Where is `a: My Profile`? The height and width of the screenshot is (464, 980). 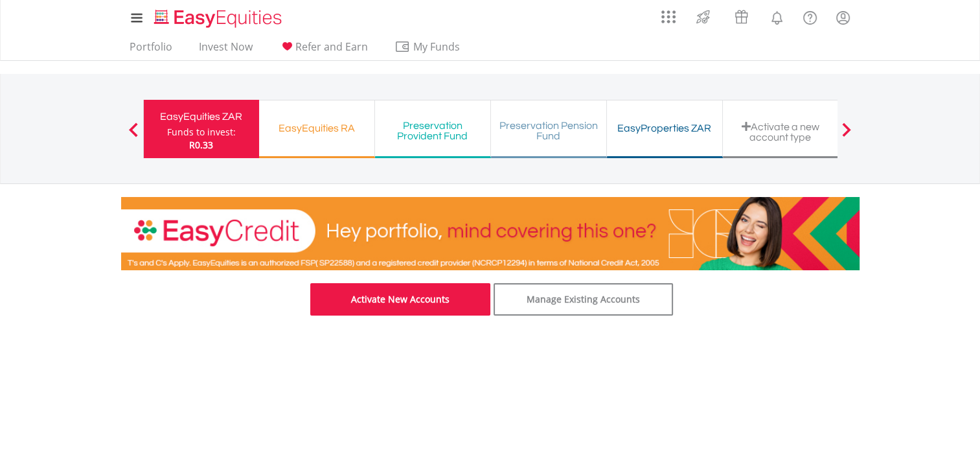 a: My Profile is located at coordinates (843, 18).